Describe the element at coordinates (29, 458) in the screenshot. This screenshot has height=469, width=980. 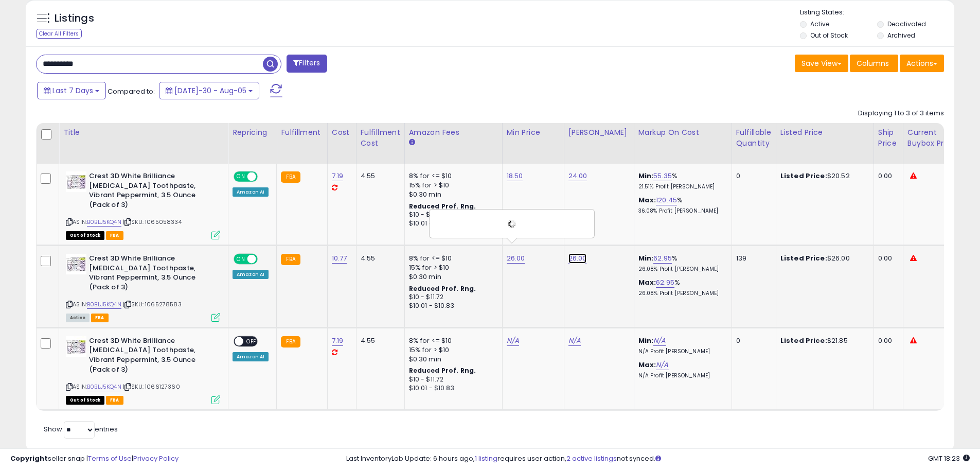
I see `strong: Copyright` at that location.